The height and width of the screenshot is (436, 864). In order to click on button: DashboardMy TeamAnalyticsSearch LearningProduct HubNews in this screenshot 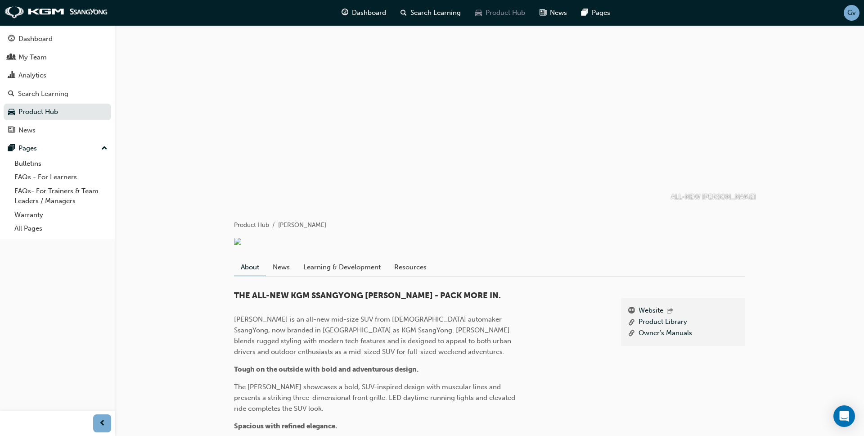, I will do `click(57, 84)`.